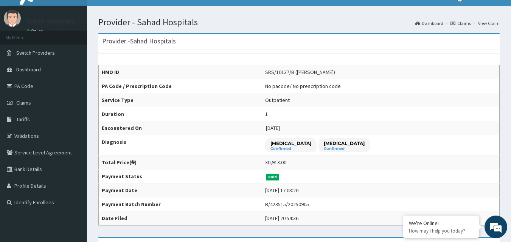 The height and width of the screenshot is (242, 511). What do you see at coordinates (180, 86) in the screenshot?
I see `th: PA Code / Prescription Code` at bounding box center [180, 86].